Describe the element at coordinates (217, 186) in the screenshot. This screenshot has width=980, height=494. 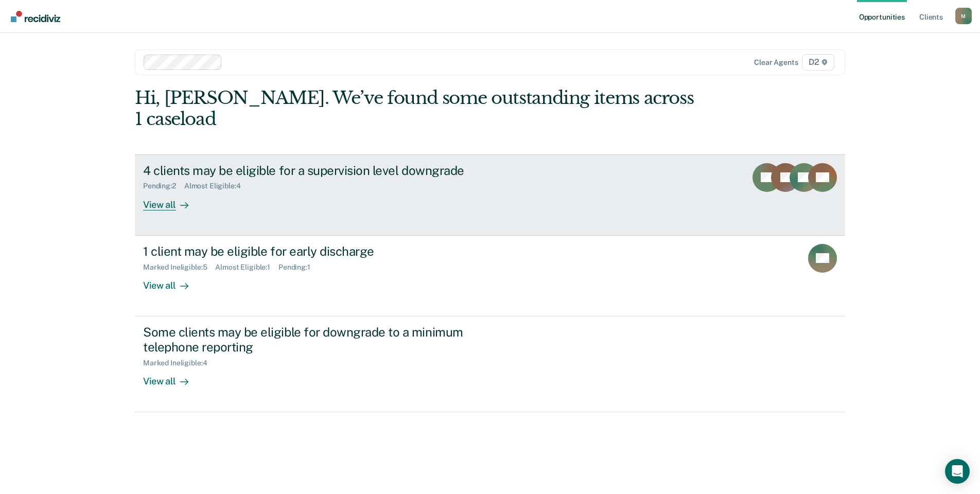
I see `div: Almost Eligible : 4` at that location.